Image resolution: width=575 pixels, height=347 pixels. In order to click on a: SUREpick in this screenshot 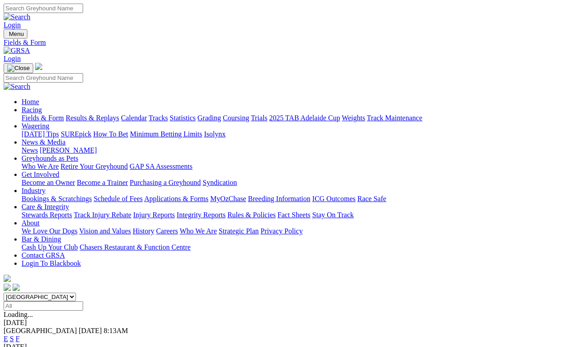, I will do `click(76, 134)`.